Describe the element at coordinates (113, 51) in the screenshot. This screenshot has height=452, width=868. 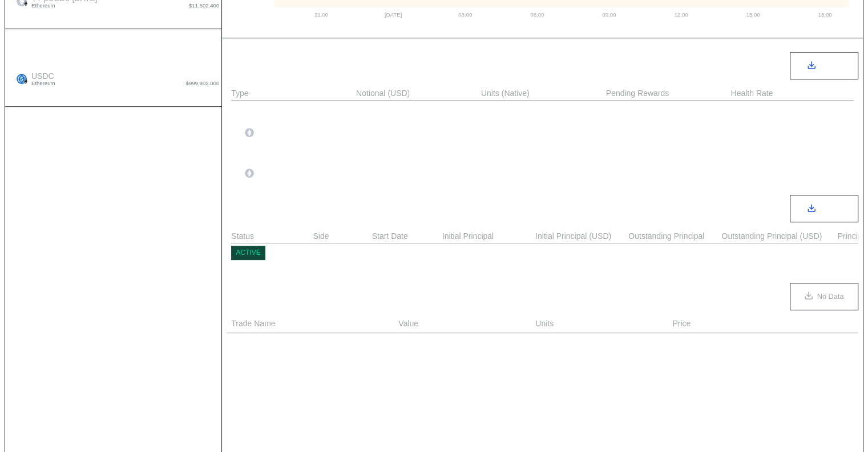
I see `div: Aggregate Debt` at that location.